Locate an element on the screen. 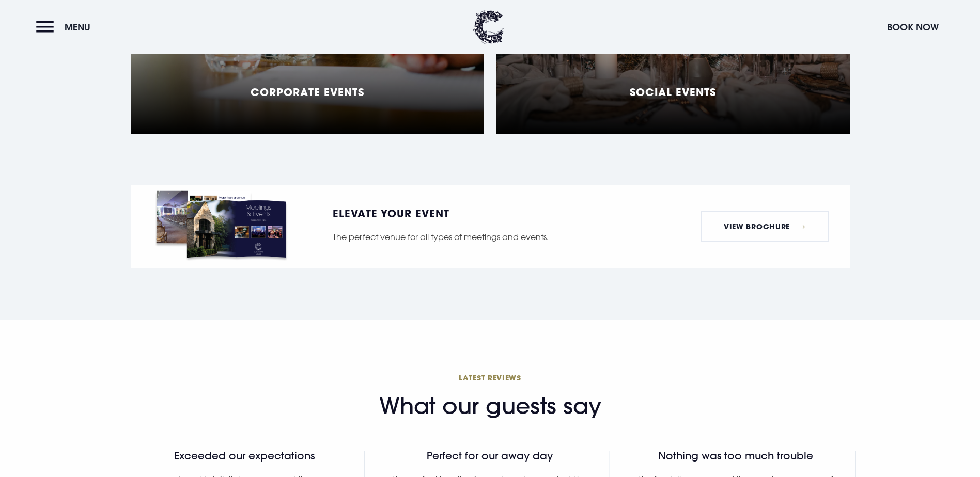  span: Menu is located at coordinates (78, 27).